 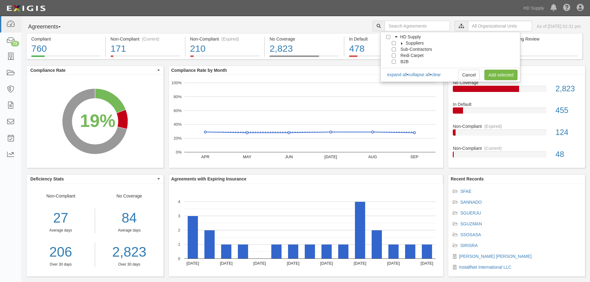 What do you see at coordinates (416, 49) in the screenshot?
I see `span: Sub-Contractors` at bounding box center [416, 49].